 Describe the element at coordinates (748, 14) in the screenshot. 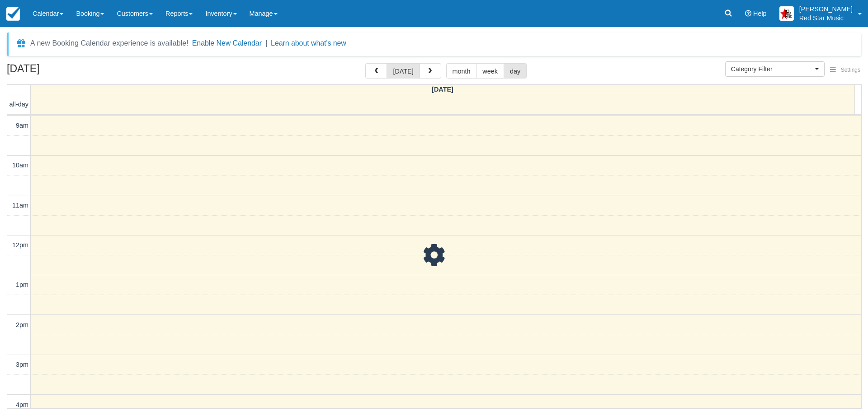

I see `i: Help` at that location.